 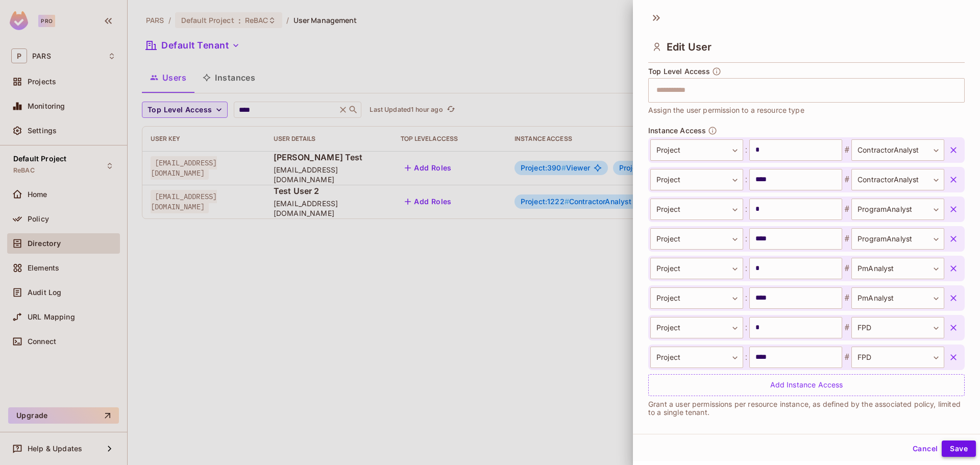 I want to click on p: Grant a user permissions per resource instance, as defined by the associated policy, limited to a..., so click(x=807, y=408).